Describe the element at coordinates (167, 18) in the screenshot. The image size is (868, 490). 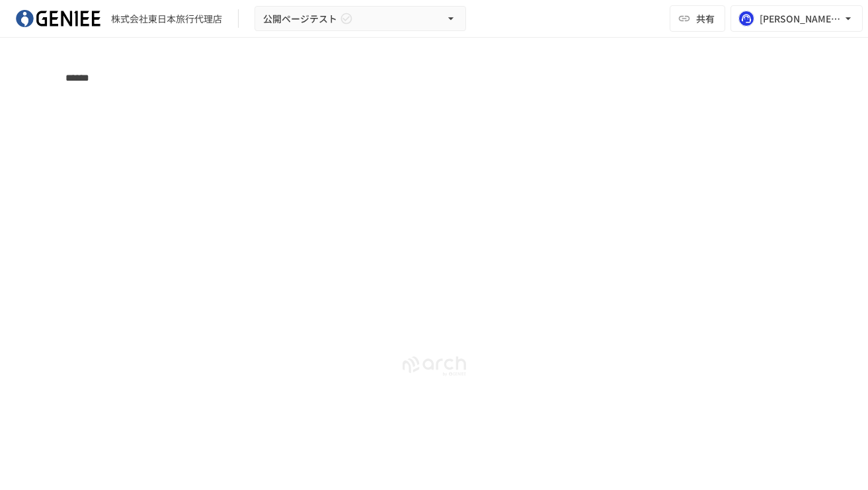
I see `div: 株式会社東日本旅行代理店` at that location.